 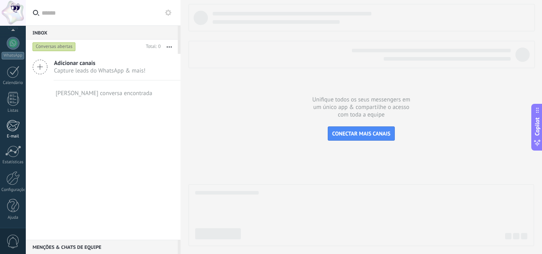 I want to click on div: WhatsApp, so click(x=13, y=56).